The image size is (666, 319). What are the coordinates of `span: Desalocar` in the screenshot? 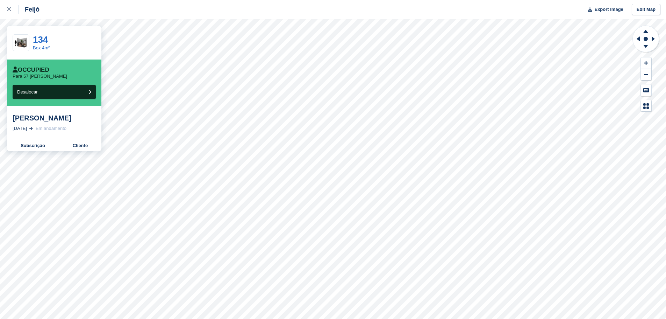 It's located at (27, 92).